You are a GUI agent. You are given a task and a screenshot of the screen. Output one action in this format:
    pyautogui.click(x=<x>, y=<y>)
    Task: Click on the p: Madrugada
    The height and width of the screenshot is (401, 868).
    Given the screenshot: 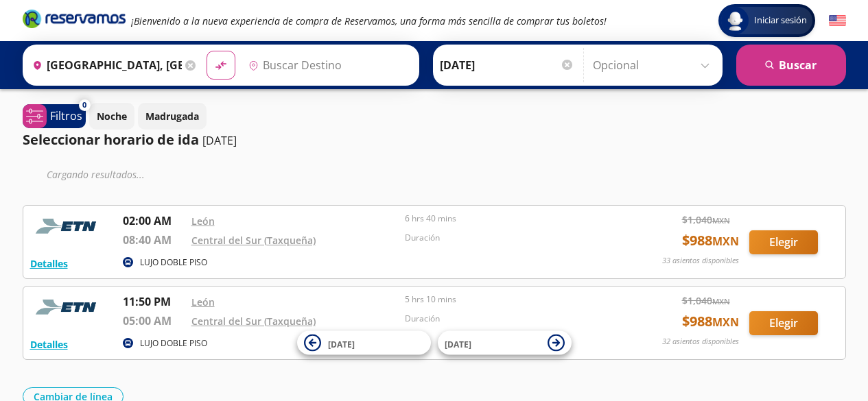 What is the action you would take?
    pyautogui.click(x=172, y=116)
    